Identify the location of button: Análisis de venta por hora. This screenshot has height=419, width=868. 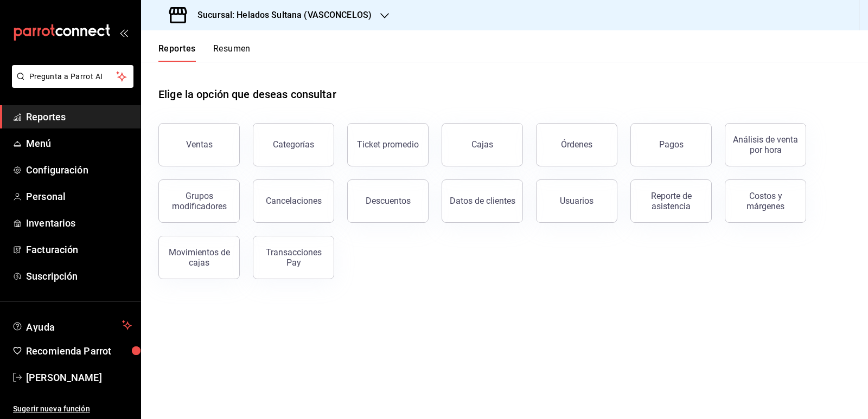
(765, 145).